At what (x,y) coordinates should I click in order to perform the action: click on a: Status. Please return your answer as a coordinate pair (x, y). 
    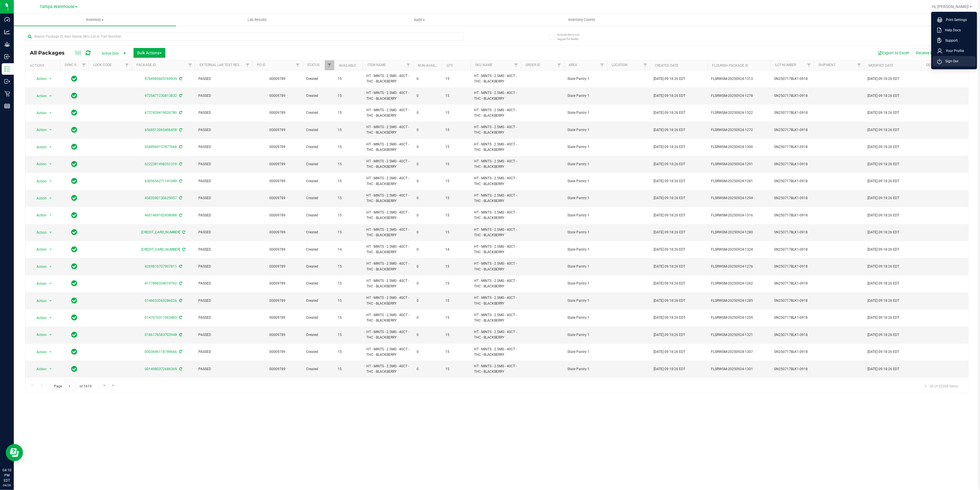
    Looking at the image, I should click on (313, 65).